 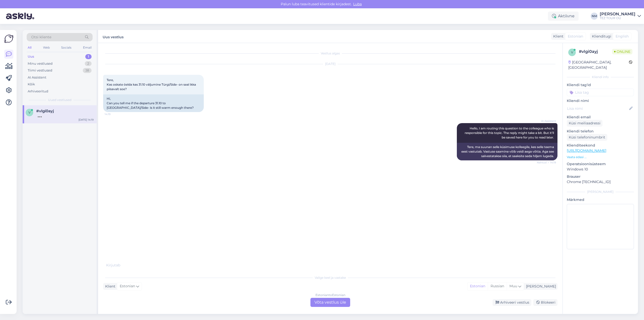 What do you see at coordinates (622, 36) in the screenshot?
I see `span: English` at bounding box center [622, 36].